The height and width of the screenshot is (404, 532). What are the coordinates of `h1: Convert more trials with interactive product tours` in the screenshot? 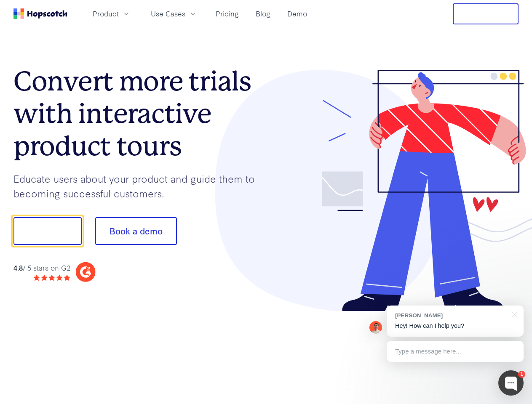 It's located at (140, 114).